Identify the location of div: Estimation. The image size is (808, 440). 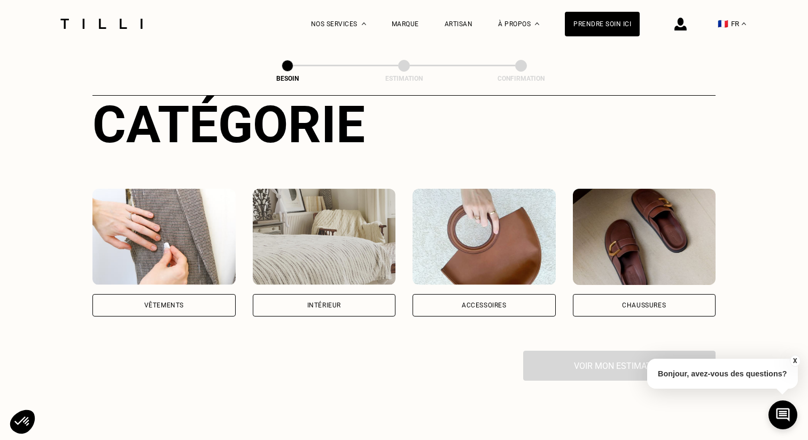
(404, 79).